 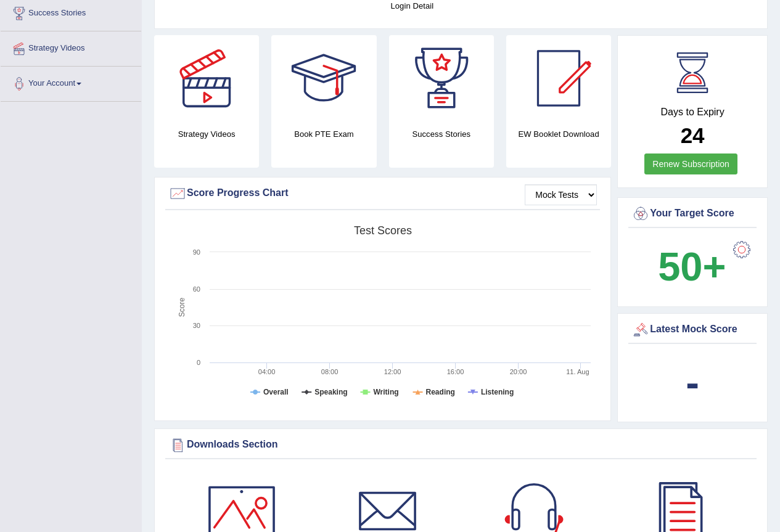 What do you see at coordinates (690, 164) in the screenshot?
I see `a: Renew Subscription` at bounding box center [690, 164].